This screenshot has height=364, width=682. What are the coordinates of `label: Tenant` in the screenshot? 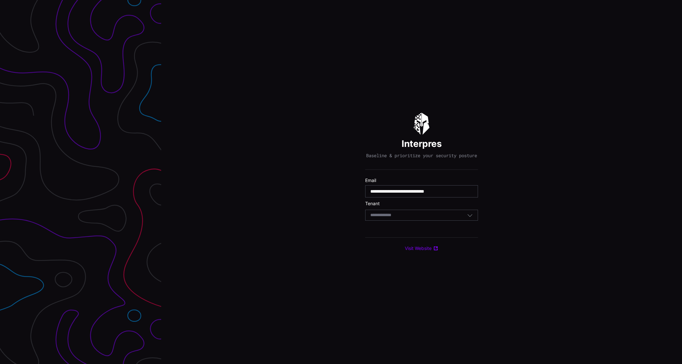 It's located at (422, 204).